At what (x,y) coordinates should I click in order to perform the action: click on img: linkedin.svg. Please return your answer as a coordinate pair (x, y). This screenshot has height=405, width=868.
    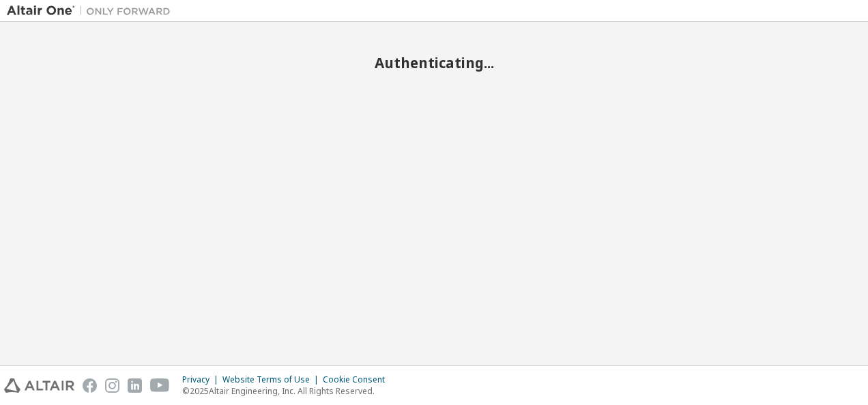
    Looking at the image, I should click on (134, 386).